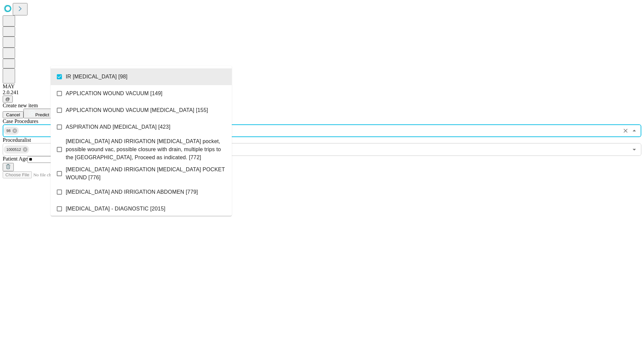 The height and width of the screenshot is (362, 644). What do you see at coordinates (16, 150) in the screenshot?
I see `div: 1000512` at bounding box center [16, 150].